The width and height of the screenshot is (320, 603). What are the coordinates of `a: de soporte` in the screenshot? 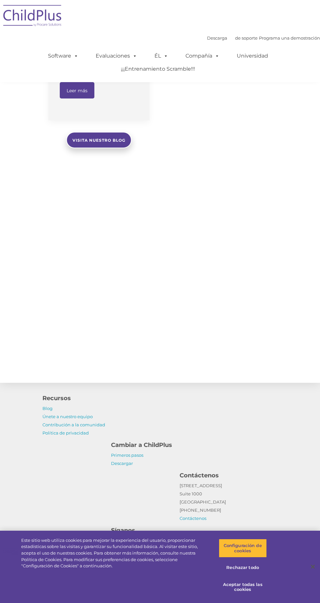 It's located at (247, 38).